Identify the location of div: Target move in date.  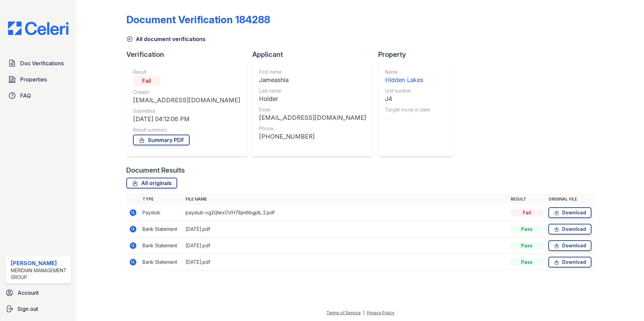
(408, 109).